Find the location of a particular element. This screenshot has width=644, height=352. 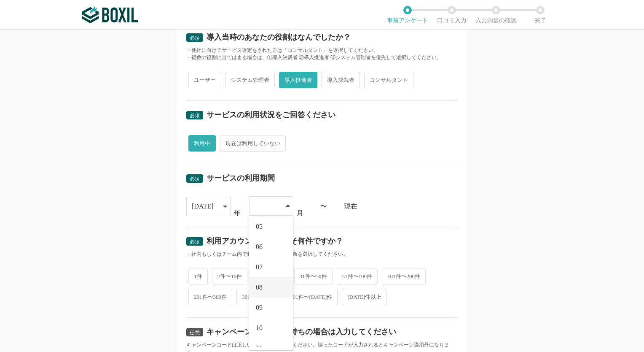

span: 05 is located at coordinates (259, 227).